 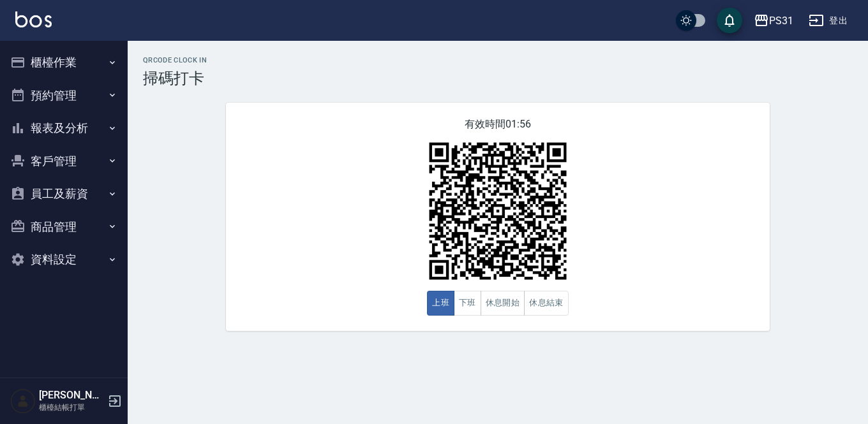 What do you see at coordinates (547, 303) in the screenshot?
I see `button: 休息結束` at bounding box center [547, 303].